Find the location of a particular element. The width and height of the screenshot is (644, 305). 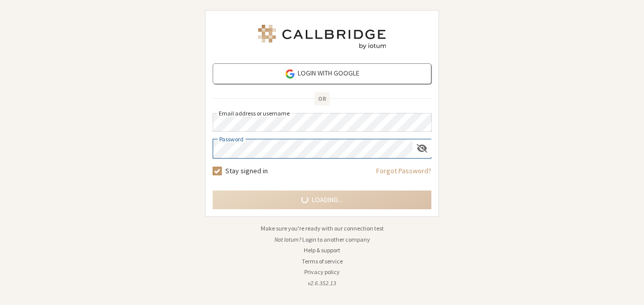

li: v2.6.352.13 is located at coordinates (322, 283).